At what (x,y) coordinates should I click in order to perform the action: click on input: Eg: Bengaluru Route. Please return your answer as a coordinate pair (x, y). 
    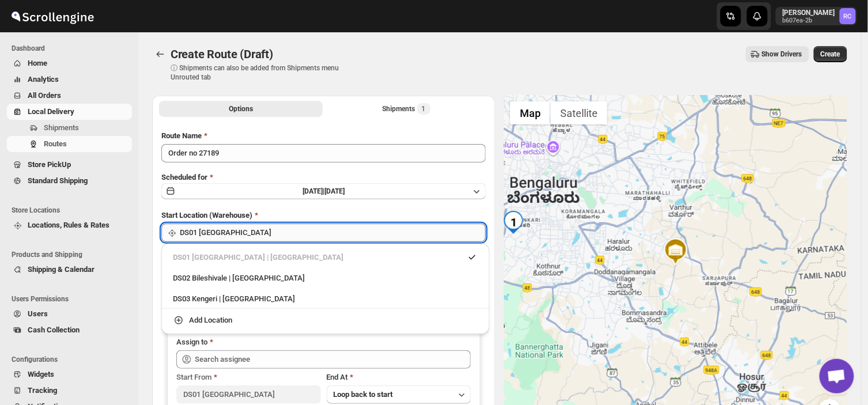
    Looking at the image, I should click on (324, 153).